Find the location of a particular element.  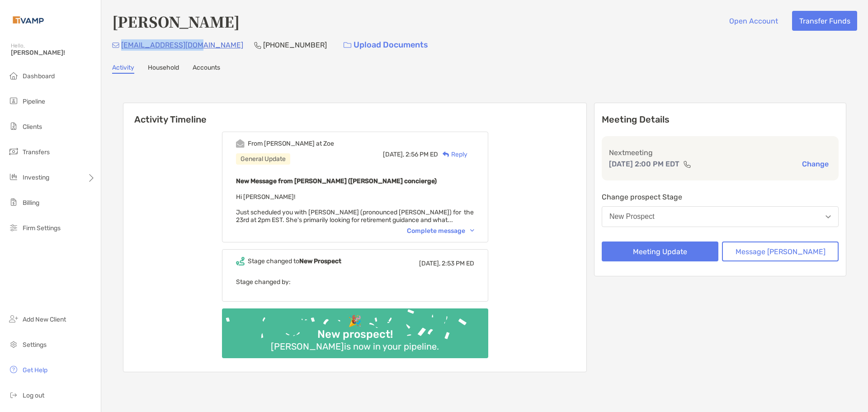

span: Billing is located at coordinates (31, 203).